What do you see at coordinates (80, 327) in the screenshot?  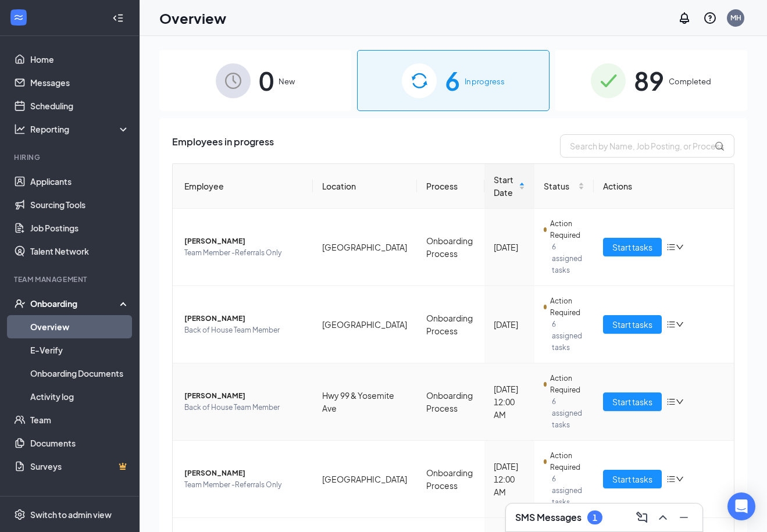 I see `a: Overview` at bounding box center [80, 327].